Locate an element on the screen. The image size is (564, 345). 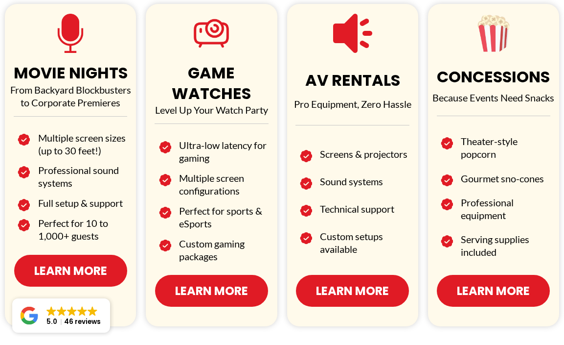
p: From Backyard Blockbusters is located at coordinates (70, 90).